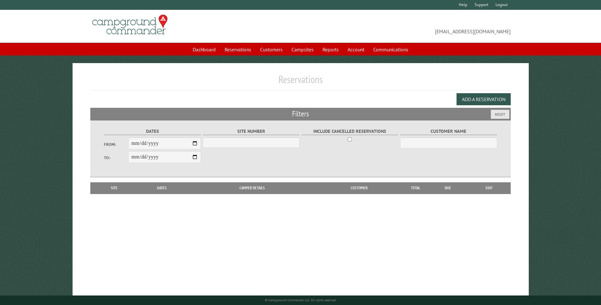 The image size is (601, 305). What do you see at coordinates (300, 82) in the screenshot?
I see `h1: Reservations` at bounding box center [300, 82].